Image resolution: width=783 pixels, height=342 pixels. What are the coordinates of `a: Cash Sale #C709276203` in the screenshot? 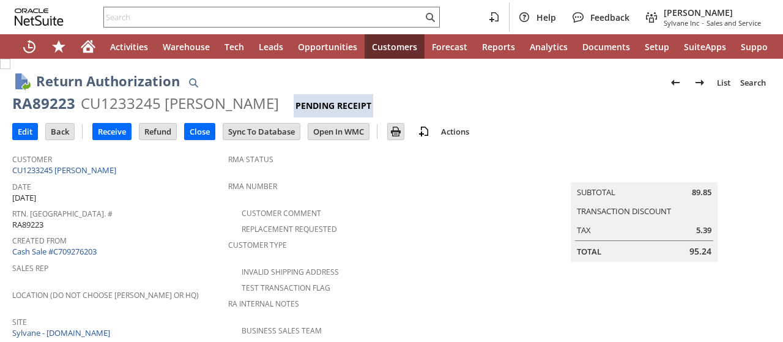 It's located at (54, 251).